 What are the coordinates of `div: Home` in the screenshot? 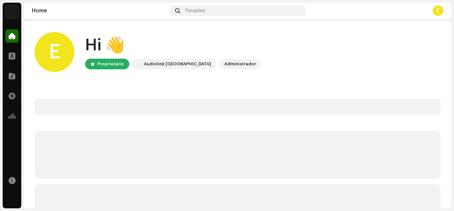 It's located at (99, 11).